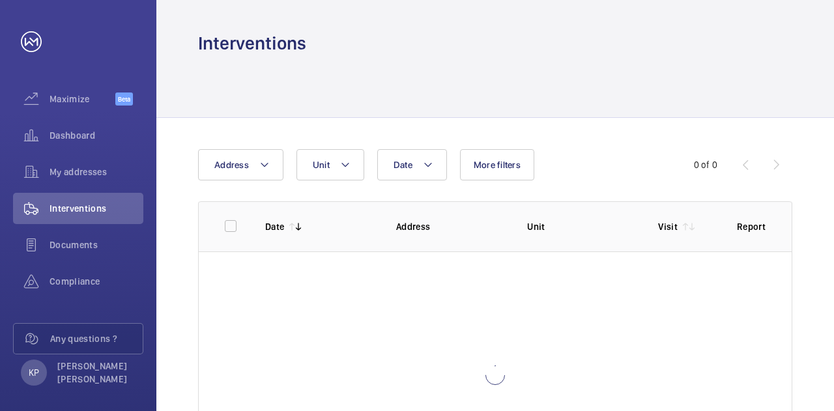  What do you see at coordinates (240, 165) in the screenshot?
I see `button: Address` at bounding box center [240, 165].